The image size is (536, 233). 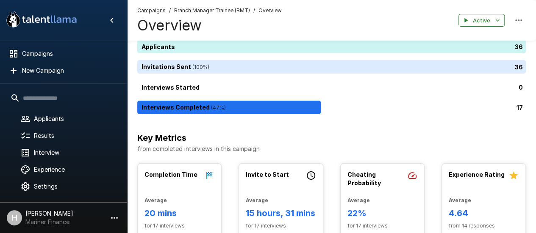 What do you see at coordinates (331, 149) in the screenshot?
I see `p: from completed interviews in this campaign` at bounding box center [331, 149].